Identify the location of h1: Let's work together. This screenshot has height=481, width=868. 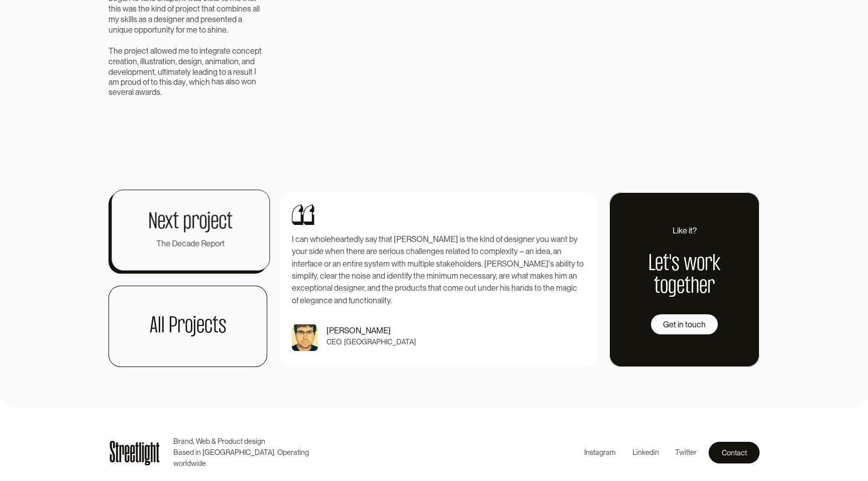
(684, 276).